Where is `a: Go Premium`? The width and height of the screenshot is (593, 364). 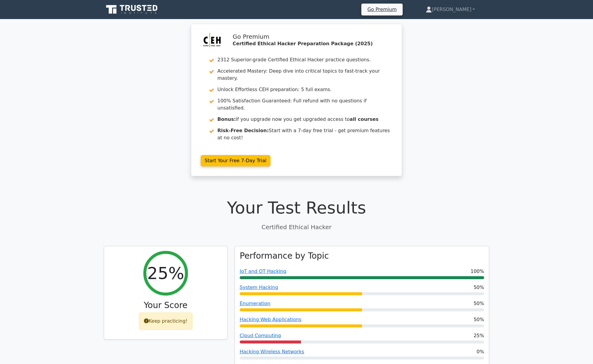
a: Go Premium is located at coordinates (382, 9).